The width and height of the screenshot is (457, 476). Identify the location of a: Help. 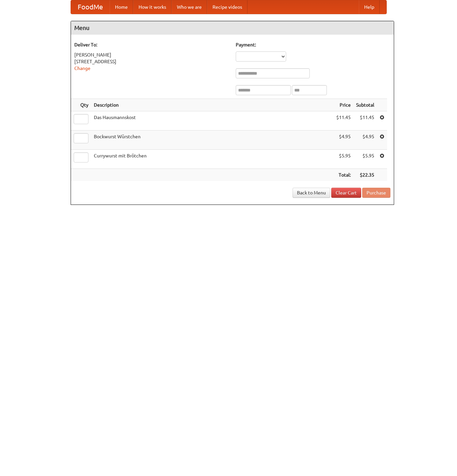
(369, 7).